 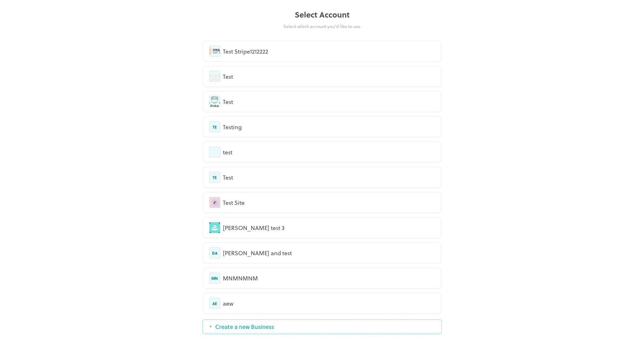 What do you see at coordinates (329, 278) in the screenshot?
I see `div: MNMNMNM` at bounding box center [329, 278].